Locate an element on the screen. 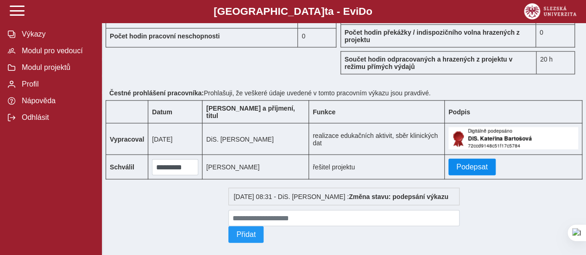 The width and height of the screenshot is (586, 255). b: Počet hodin překážky / indispozičního volna hrazených z projektu is located at coordinates (432, 36).